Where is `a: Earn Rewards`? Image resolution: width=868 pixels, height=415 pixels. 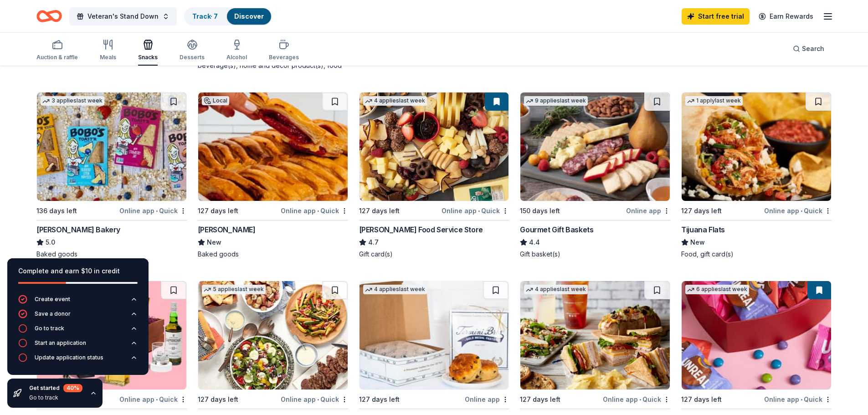
a: Earn Rewards is located at coordinates (786, 16).